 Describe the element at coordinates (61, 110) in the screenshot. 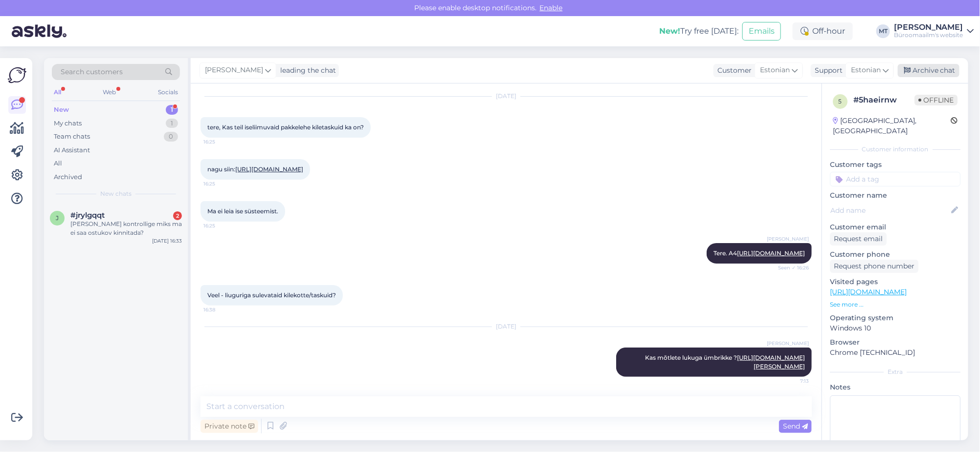

I see `div: New` at that location.